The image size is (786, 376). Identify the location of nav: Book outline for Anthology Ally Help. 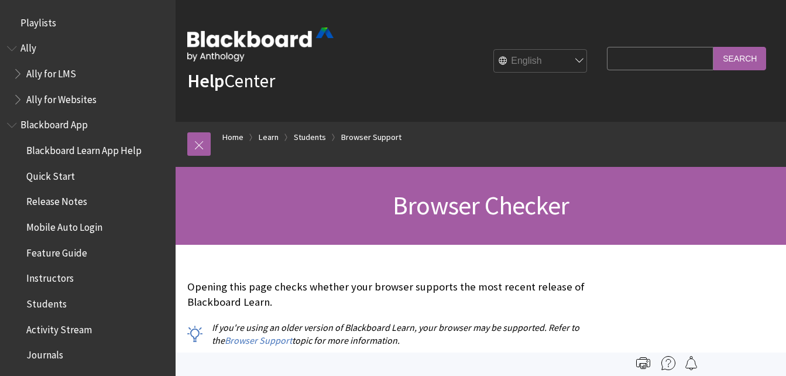
(88, 74).